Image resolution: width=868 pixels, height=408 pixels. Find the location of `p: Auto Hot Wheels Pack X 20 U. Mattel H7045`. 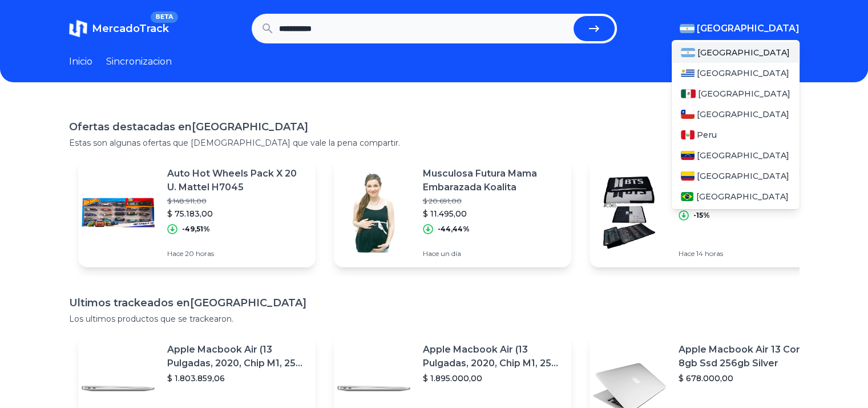

p: Auto Hot Wheels Pack X 20 U. Mattel H7045 is located at coordinates (237, 181).